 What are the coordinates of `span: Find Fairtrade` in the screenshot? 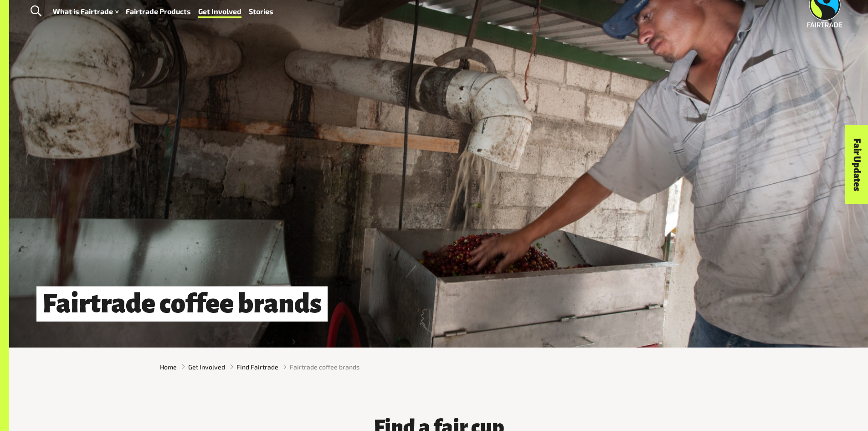 It's located at (258, 367).